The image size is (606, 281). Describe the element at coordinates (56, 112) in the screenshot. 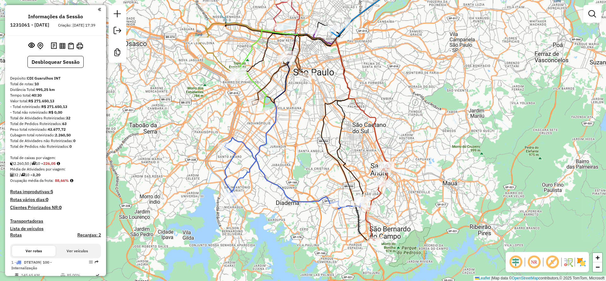

I see `div: - Total não roteirizado:` at that location.